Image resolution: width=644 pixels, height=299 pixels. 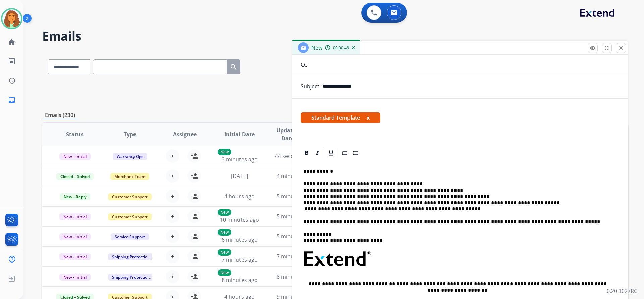 I want to click on p: Emails (230), so click(x=60, y=115).